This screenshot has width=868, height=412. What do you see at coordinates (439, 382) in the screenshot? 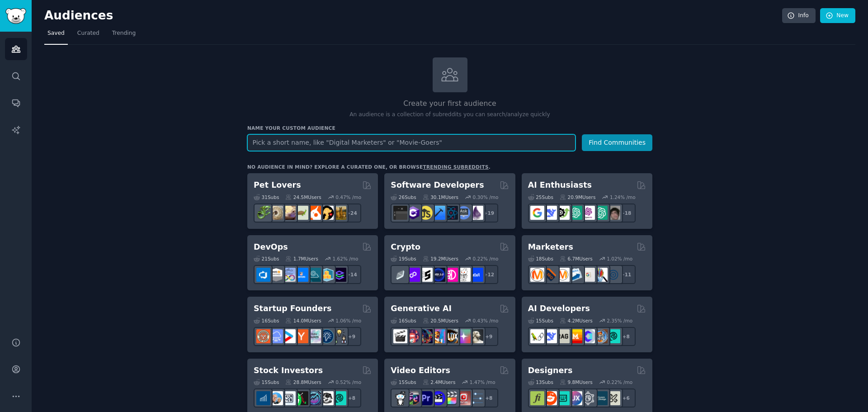
I see `div: 2.4M Users` at bounding box center [439, 382].